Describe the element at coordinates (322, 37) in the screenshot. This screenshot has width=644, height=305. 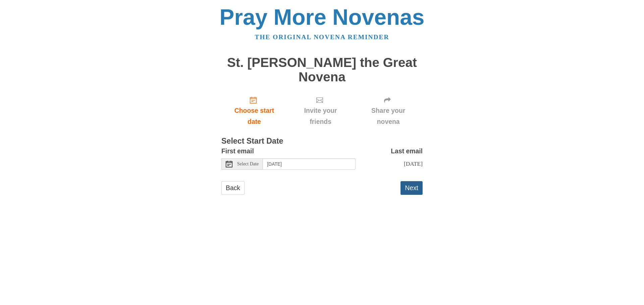
I see `a: The original novena reminder` at that location.